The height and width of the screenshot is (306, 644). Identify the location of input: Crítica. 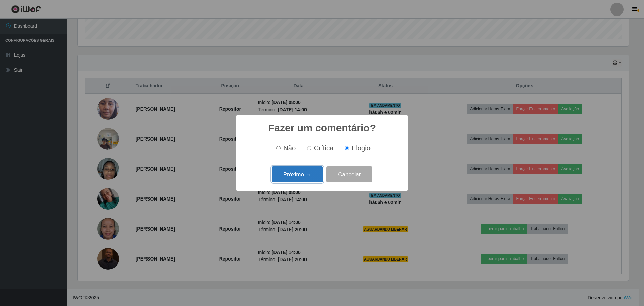
(309, 148).